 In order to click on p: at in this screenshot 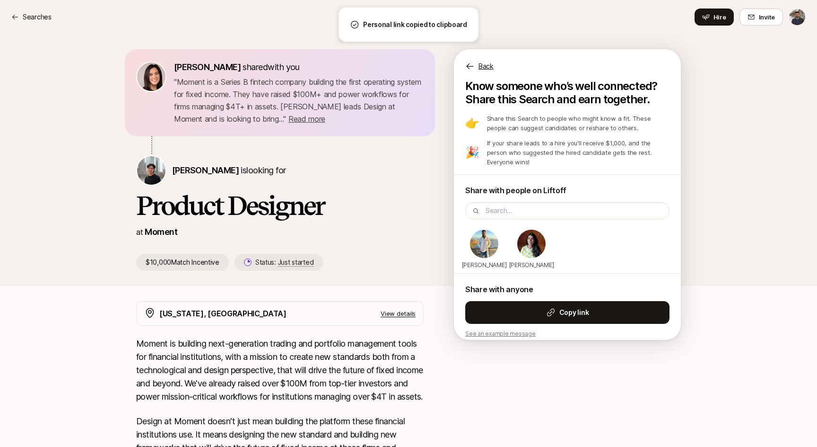, I will do `click(140, 232)`.